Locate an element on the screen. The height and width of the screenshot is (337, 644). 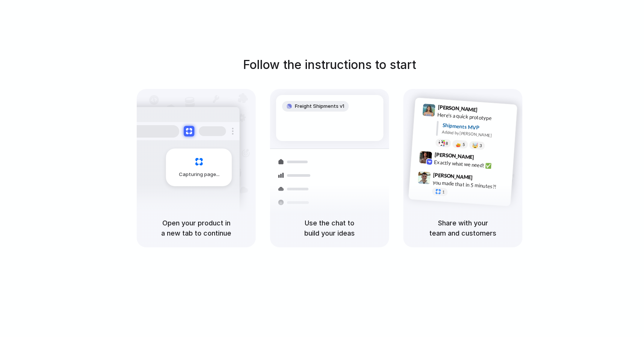
h5: Open your product in a new tab to continue is located at coordinates (196, 228).